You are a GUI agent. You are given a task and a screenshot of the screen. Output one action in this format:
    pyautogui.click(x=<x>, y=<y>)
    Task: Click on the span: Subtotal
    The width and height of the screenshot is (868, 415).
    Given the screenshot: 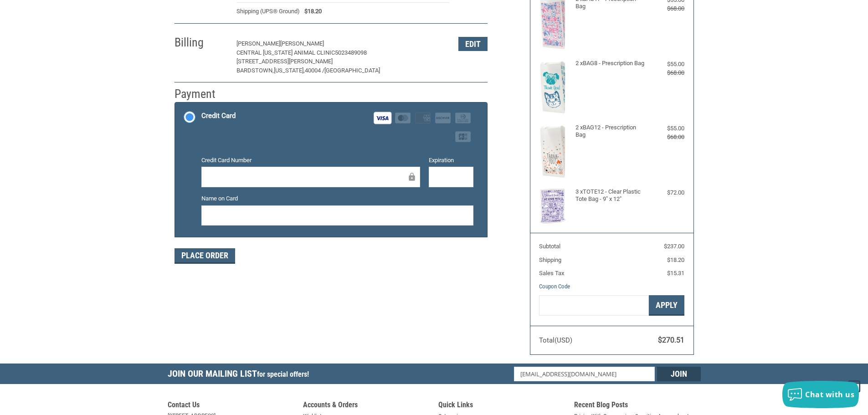 What is the action you would take?
    pyautogui.click(x=549, y=246)
    